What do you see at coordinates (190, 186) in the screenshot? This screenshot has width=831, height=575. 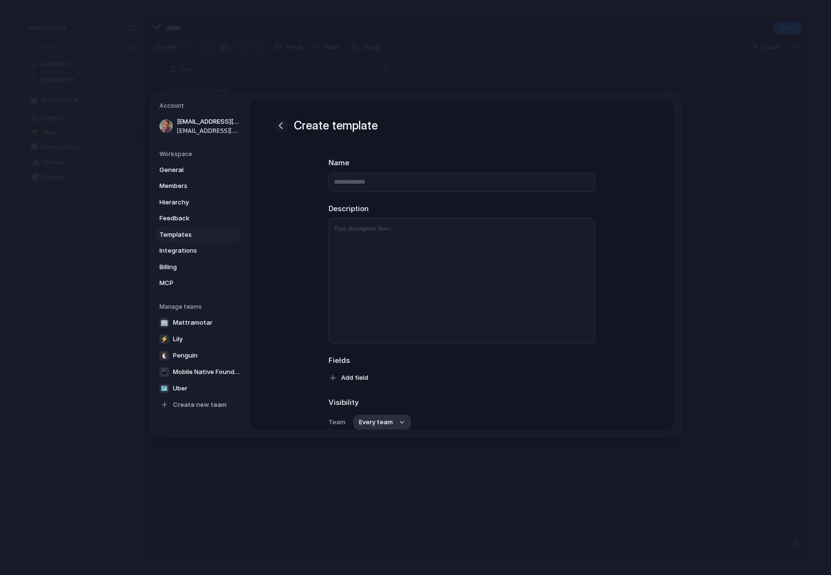 I see `span: Members` at bounding box center [190, 186].